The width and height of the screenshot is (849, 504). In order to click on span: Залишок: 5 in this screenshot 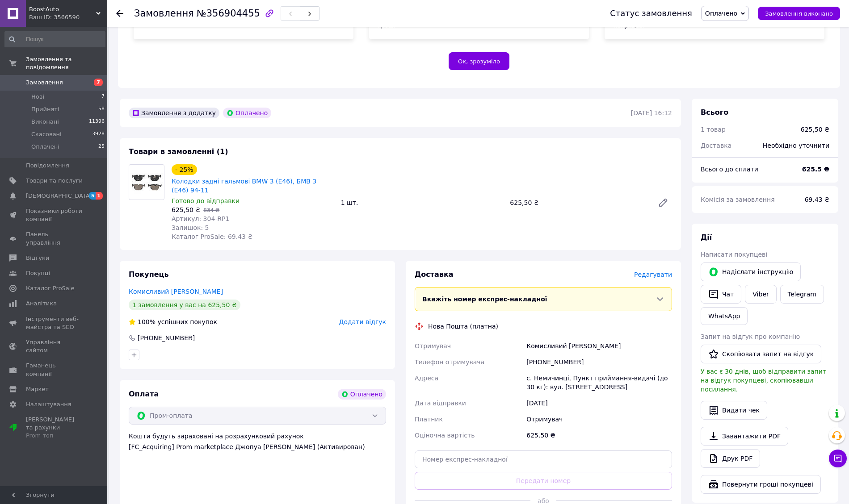, I will do `click(190, 227)`.